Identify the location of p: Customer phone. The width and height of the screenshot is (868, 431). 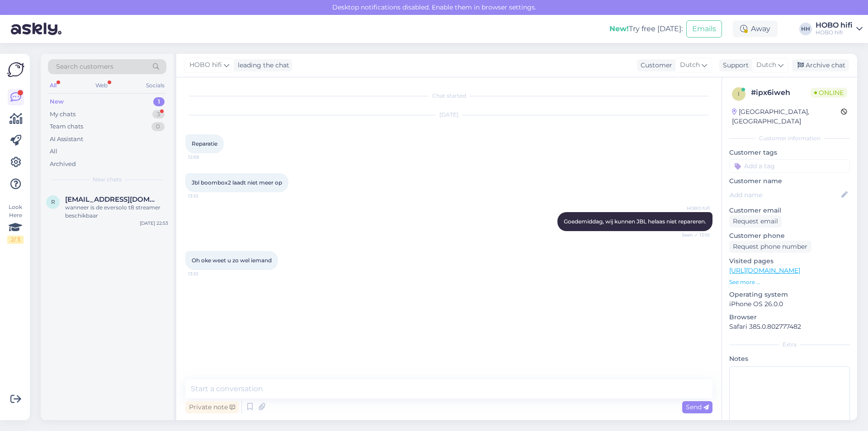
(789, 235).